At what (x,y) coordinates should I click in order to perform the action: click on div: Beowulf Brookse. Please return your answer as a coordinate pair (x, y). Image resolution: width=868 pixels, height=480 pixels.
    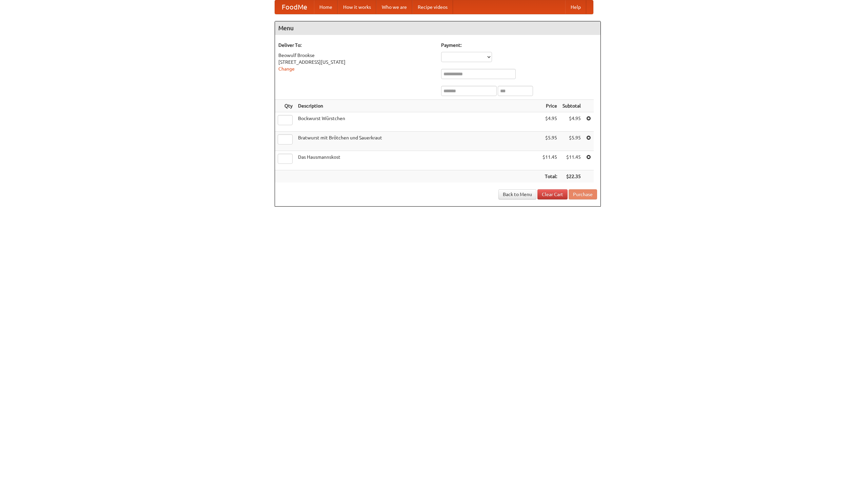
    Looking at the image, I should click on (356, 55).